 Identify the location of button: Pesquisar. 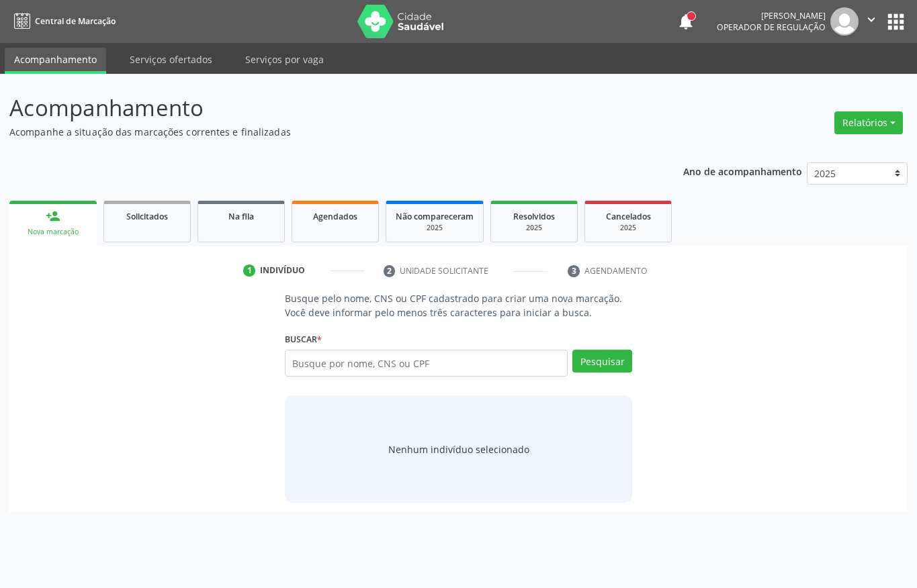
(602, 362).